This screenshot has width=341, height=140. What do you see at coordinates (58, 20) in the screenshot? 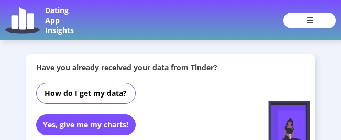
I see `div: Dating App Insights` at bounding box center [58, 20].